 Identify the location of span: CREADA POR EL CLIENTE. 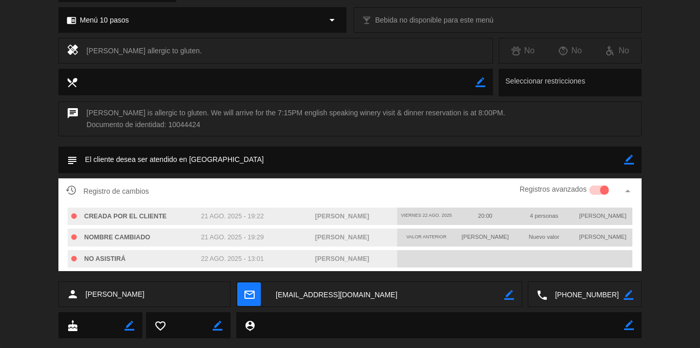
(125, 216).